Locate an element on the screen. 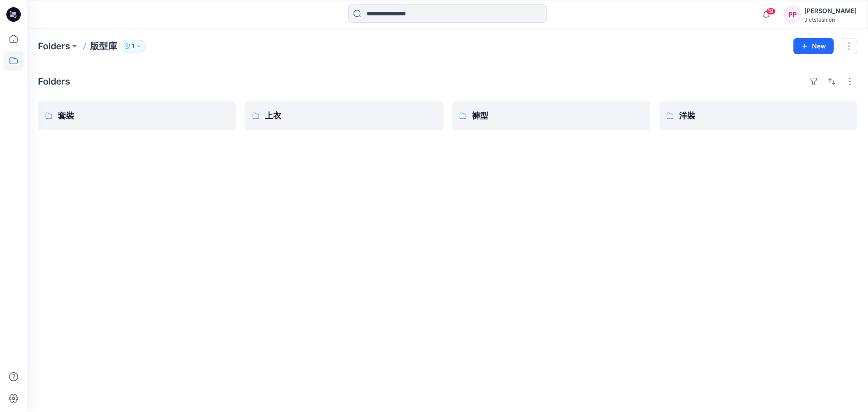 The width and height of the screenshot is (868, 412). div: Jictsfashion is located at coordinates (831, 20).